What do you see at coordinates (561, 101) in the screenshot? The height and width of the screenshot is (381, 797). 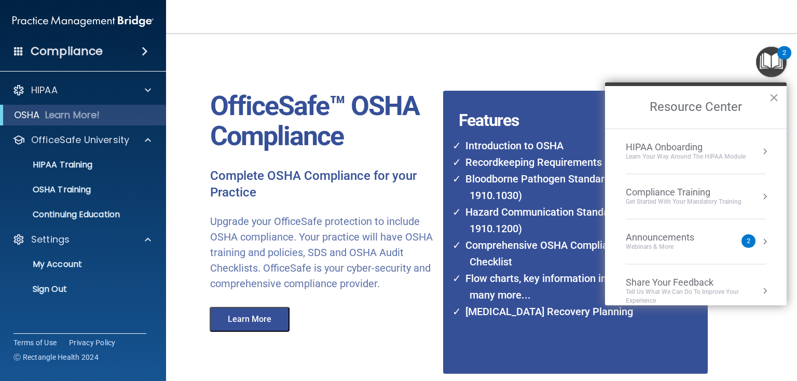 I see `h4: Features` at bounding box center [561, 101].